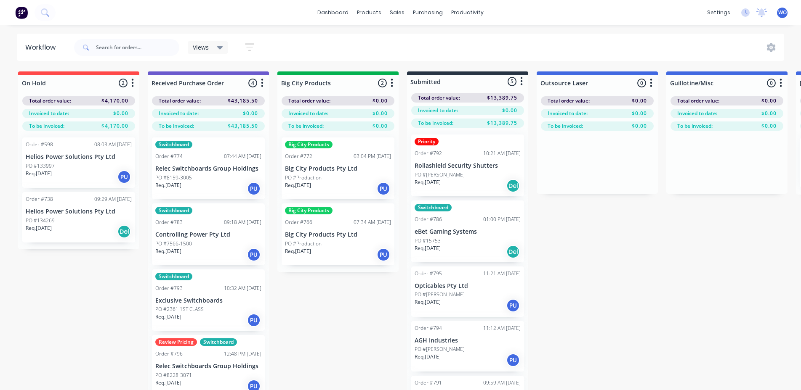 This screenshot has height=390, width=801. What do you see at coordinates (208, 301) in the screenshot?
I see `p: Exclusive Switchboards` at bounding box center [208, 301].